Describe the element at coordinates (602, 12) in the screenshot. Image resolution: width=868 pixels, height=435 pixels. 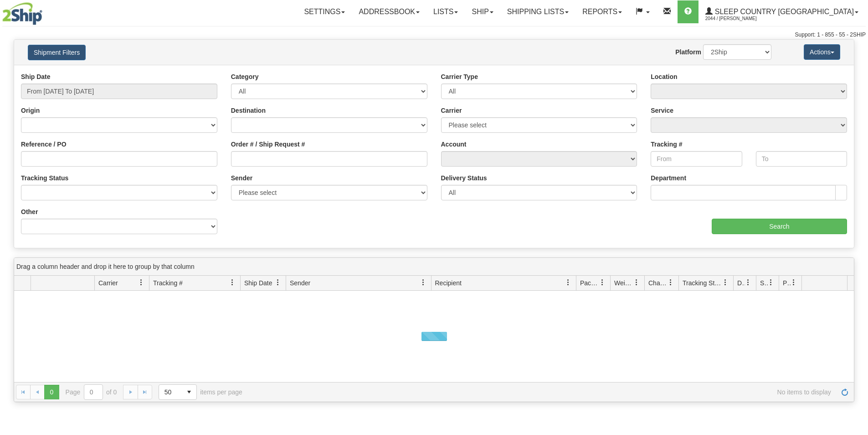
I see `a: Reports` at that location.